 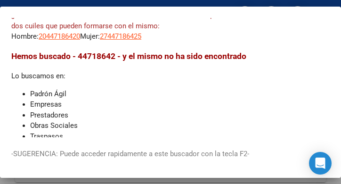 What do you see at coordinates (180, 115) in the screenshot?
I see `li: Prestadores` at bounding box center [180, 115].